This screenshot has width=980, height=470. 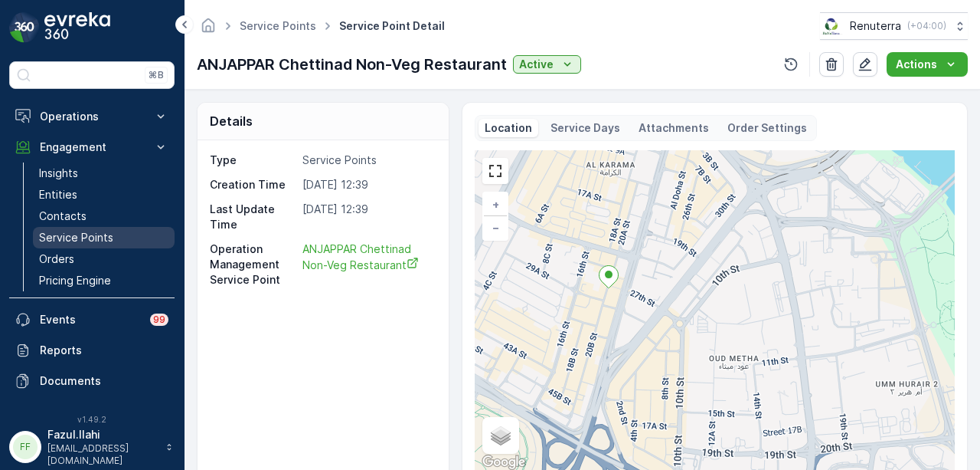 I want to click on a: Zoom Out, so click(x=496, y=227).